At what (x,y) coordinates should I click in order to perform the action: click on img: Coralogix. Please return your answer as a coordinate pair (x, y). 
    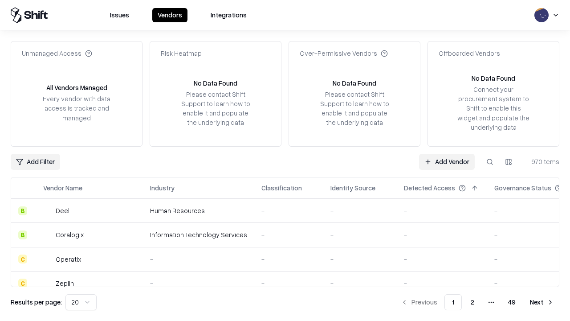
    Looking at the image, I should click on (48, 235).